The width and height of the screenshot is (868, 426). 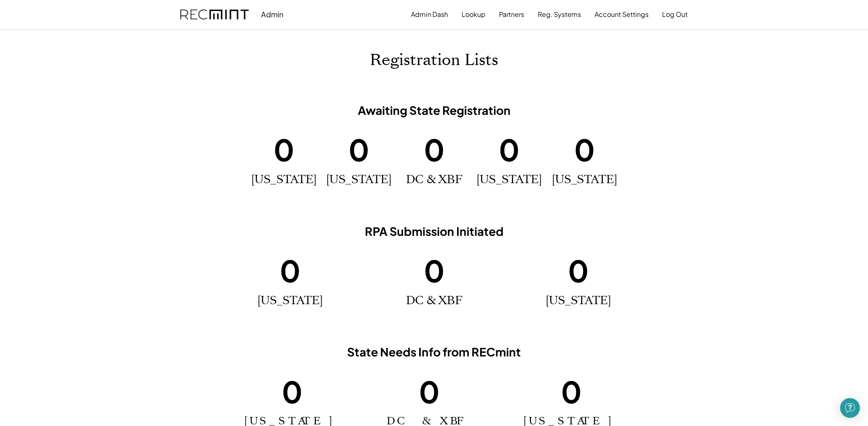 What do you see at coordinates (434, 232) in the screenshot?
I see `h3: RPA Submission Initiated` at bounding box center [434, 232].